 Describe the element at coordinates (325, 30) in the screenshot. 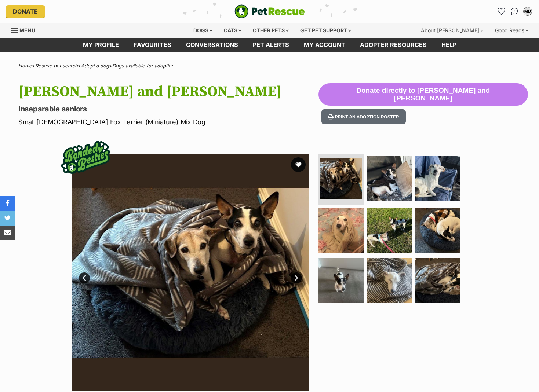

I see `div: Get pet support` at that location.